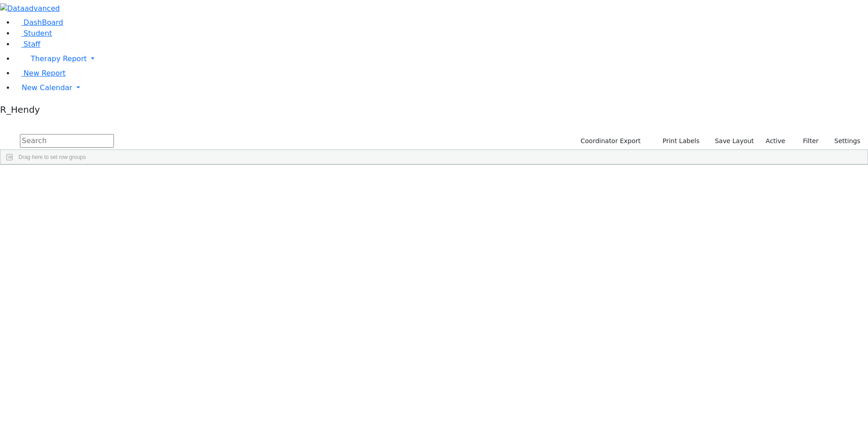  I want to click on button: Coordinator Export, so click(610, 141).